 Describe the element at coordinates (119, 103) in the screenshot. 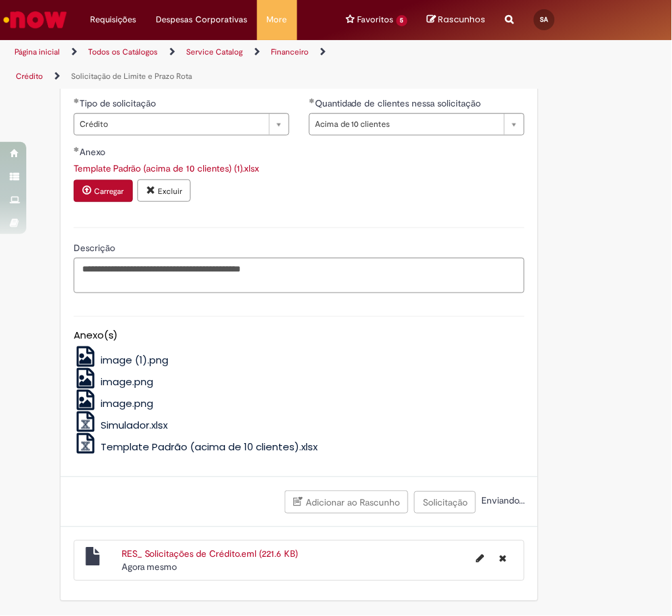

I see `span: Tipo de solicitação` at that location.